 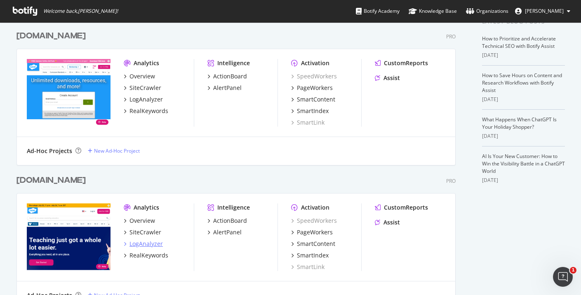 I want to click on a: How to Prioritize and Accelerate Technical SEO with Botify Assist, so click(x=518, y=42).